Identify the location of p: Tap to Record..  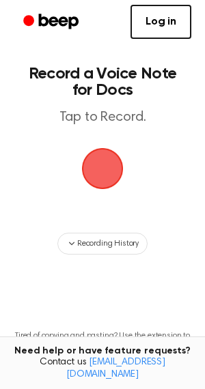
(102, 117).